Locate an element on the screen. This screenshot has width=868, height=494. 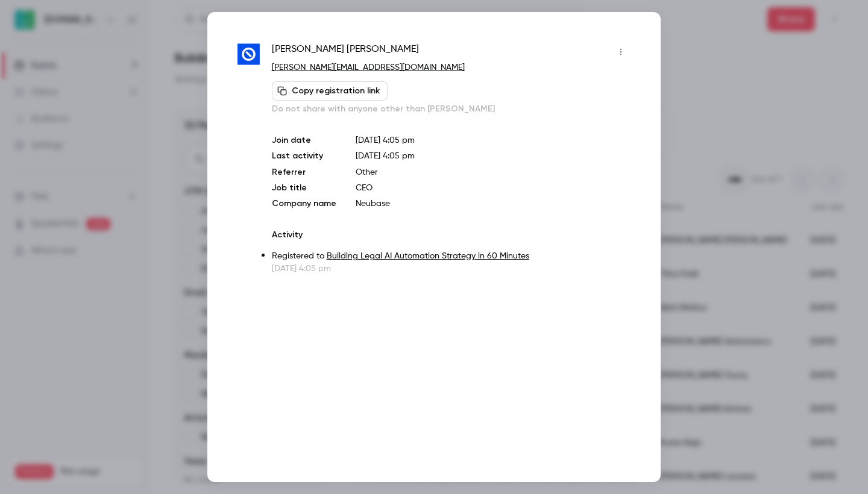
img: neubase.co is located at coordinates (248, 55).